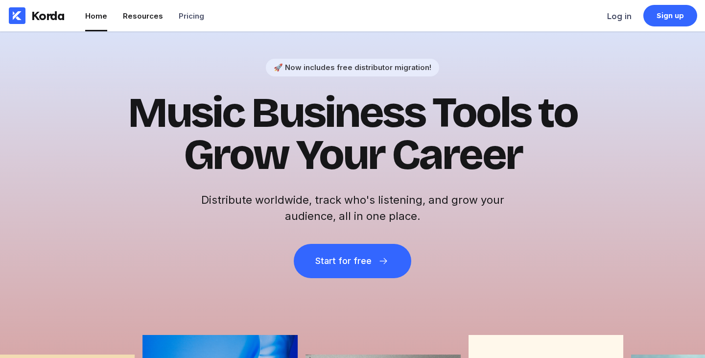 This screenshot has height=358, width=705. Describe the element at coordinates (191, 16) in the screenshot. I see `div: Pricing` at that location.